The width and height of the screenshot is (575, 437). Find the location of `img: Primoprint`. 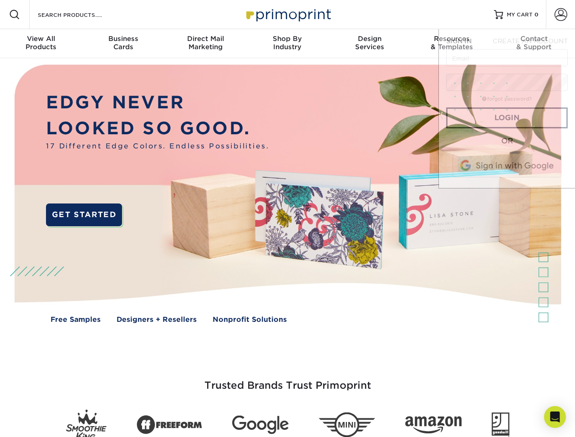

img: Primoprint is located at coordinates (288, 14).